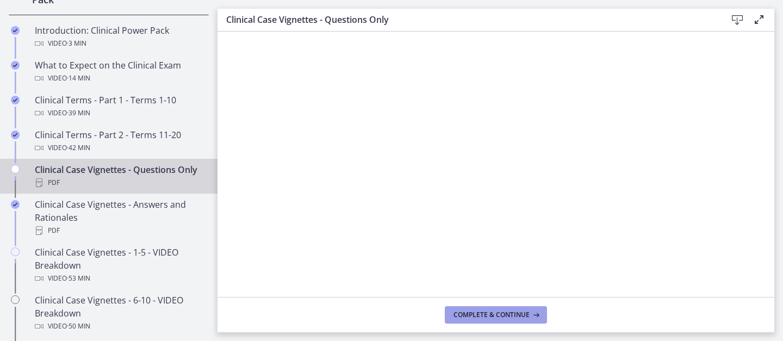  Describe the element at coordinates (120, 176) in the screenshot. I see `div: Clinical Case Vignettes - Questions Only` at that location.